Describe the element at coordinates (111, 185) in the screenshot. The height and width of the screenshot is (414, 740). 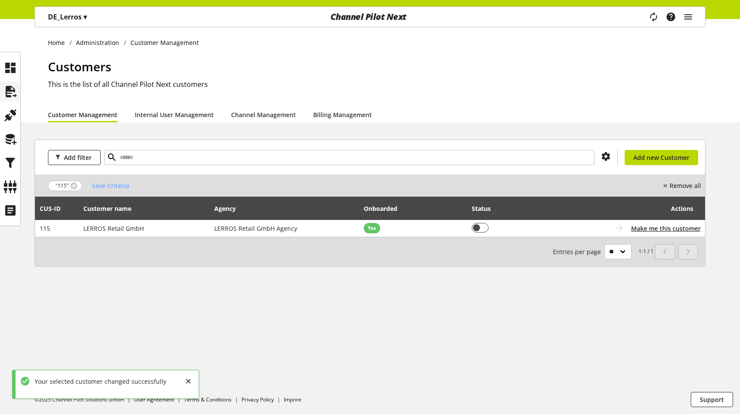
I see `button: Save Criteria` at that location.